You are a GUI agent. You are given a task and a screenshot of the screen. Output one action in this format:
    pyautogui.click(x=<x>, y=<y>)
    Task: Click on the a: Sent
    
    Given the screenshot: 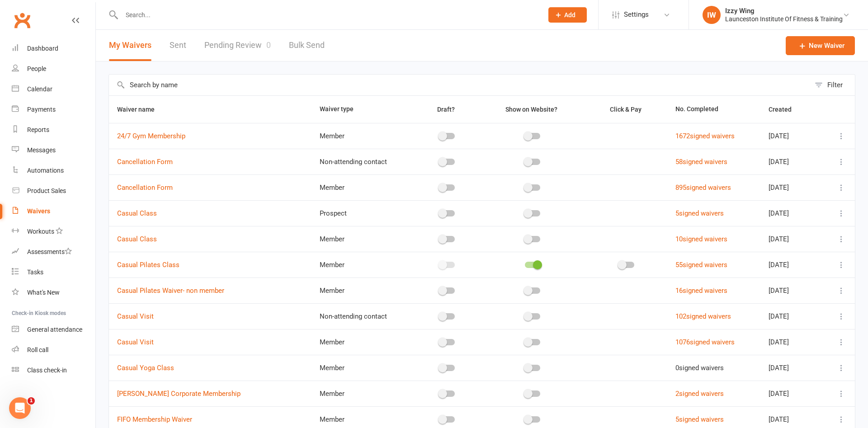 What is the action you would take?
    pyautogui.click(x=178, y=45)
    